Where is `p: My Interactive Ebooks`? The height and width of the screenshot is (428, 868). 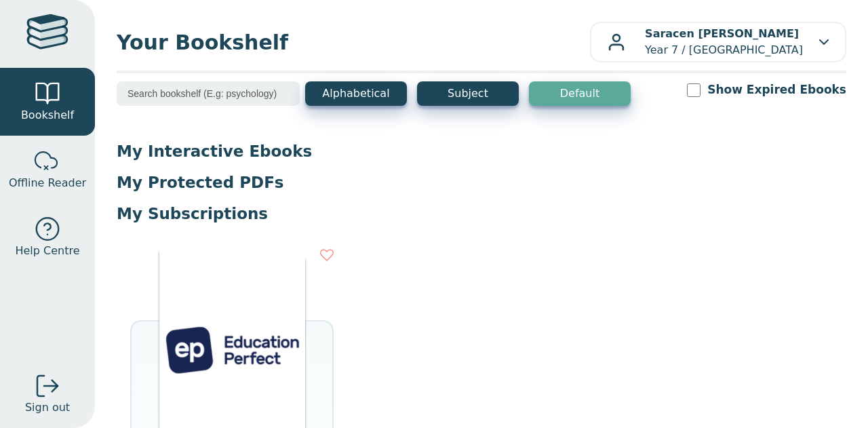
p: My Interactive Ebooks is located at coordinates (481, 151).